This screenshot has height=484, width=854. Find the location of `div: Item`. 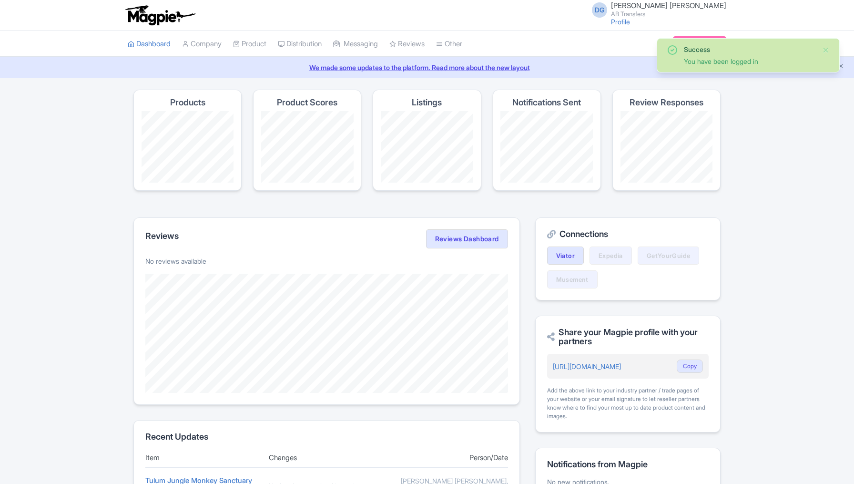

div: Item is located at coordinates (203, 458).